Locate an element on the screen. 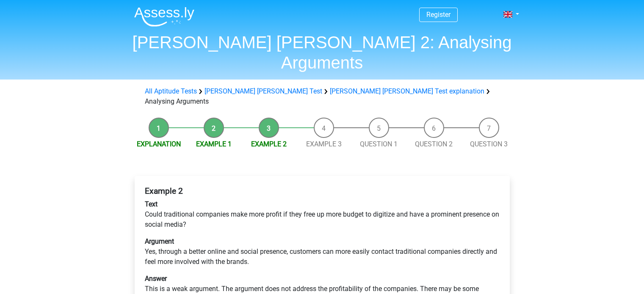 Image resolution: width=644 pixels, height=294 pixels. a: Question 2 is located at coordinates (434, 144).